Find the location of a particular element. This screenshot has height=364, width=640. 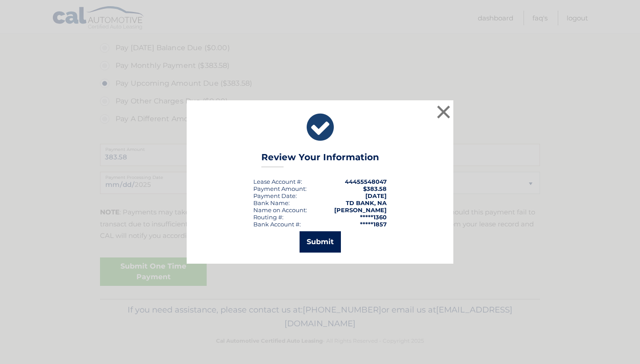

div: Lease Account #: is located at coordinates (278, 182).